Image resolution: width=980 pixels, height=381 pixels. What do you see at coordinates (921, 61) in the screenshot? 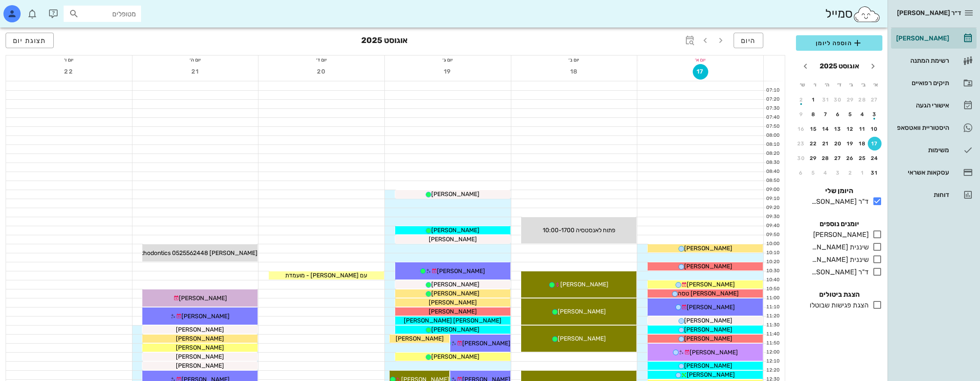
I see `div: רשימת המתנה` at bounding box center [921, 61].